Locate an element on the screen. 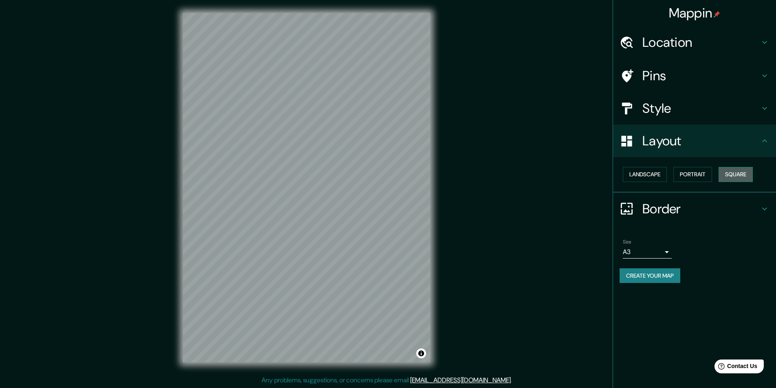 The width and height of the screenshot is (776, 388). h4: Pins is located at coordinates (701, 76).